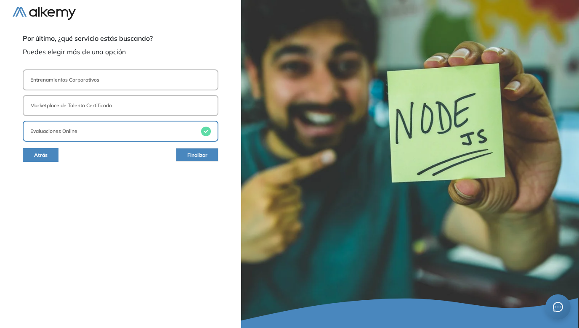  I want to click on button: Marketplace de Talento Certificado, so click(120, 106).